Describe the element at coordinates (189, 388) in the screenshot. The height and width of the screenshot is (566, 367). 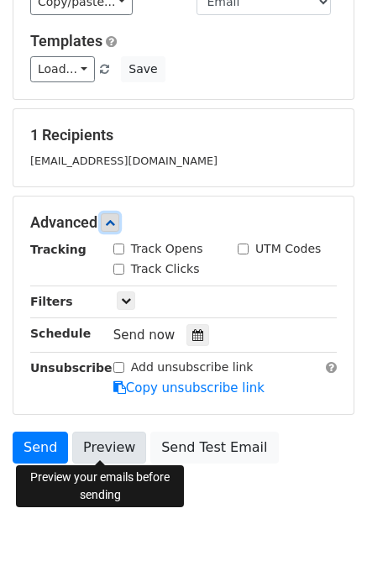
I see `a: Copy unsubscribe link` at that location.